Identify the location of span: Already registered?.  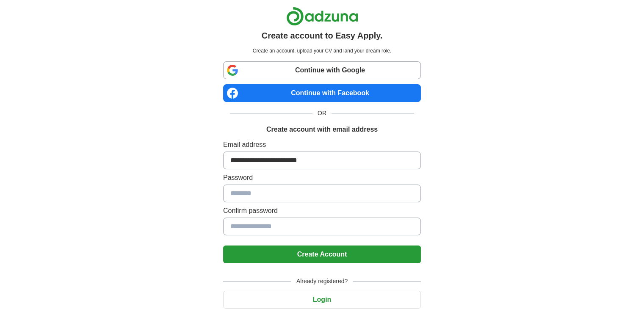
(322, 281).